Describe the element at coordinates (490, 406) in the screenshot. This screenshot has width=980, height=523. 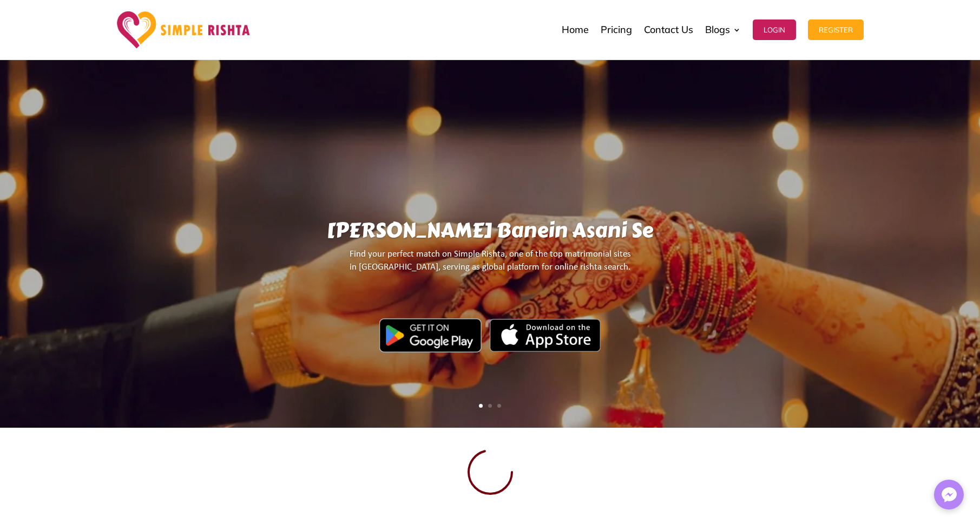
I see `a: 2` at that location.